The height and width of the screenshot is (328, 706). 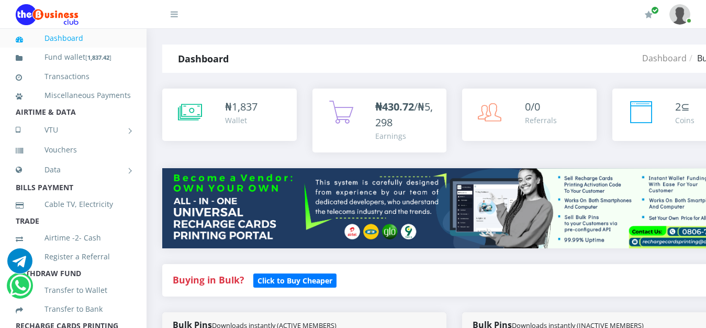 What do you see at coordinates (245, 106) in the screenshot?
I see `span: 1,837` at bounding box center [245, 106].